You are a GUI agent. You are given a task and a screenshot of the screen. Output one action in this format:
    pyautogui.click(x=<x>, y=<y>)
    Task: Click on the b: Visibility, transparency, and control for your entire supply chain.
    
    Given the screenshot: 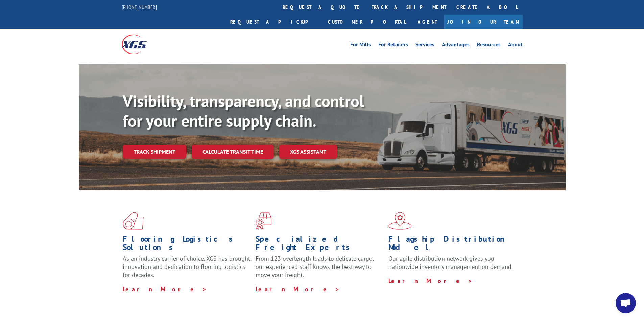 What is the action you would take?
    pyautogui.click(x=243, y=111)
    